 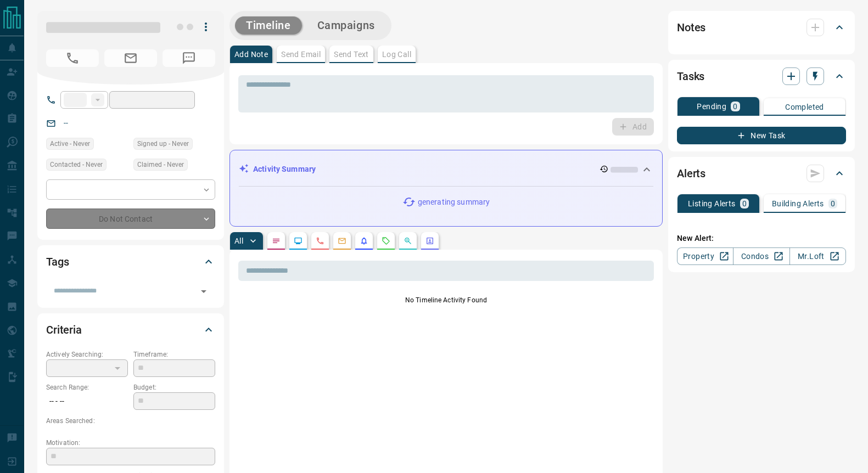 I want to click on div: Criteria, so click(x=131, y=330).